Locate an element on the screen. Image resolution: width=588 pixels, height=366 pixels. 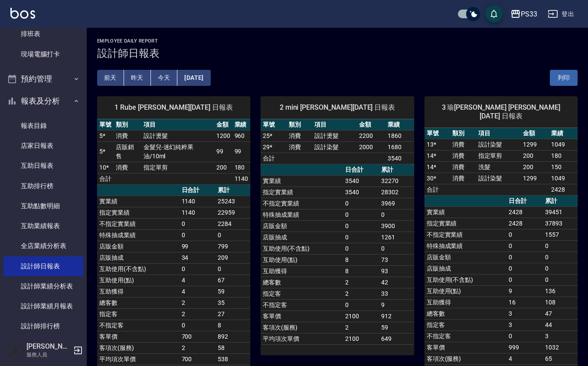
a: 設計師業績月報表 is located at coordinates (43, 306).